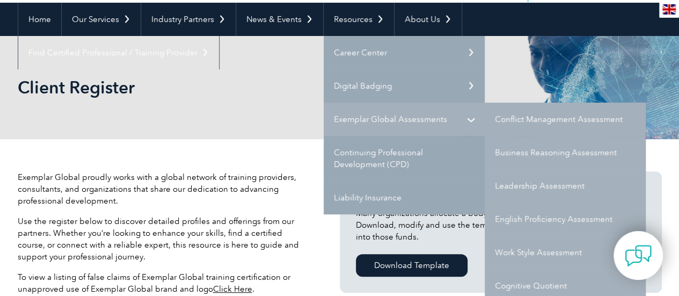  I want to click on img: en, so click(668, 9).